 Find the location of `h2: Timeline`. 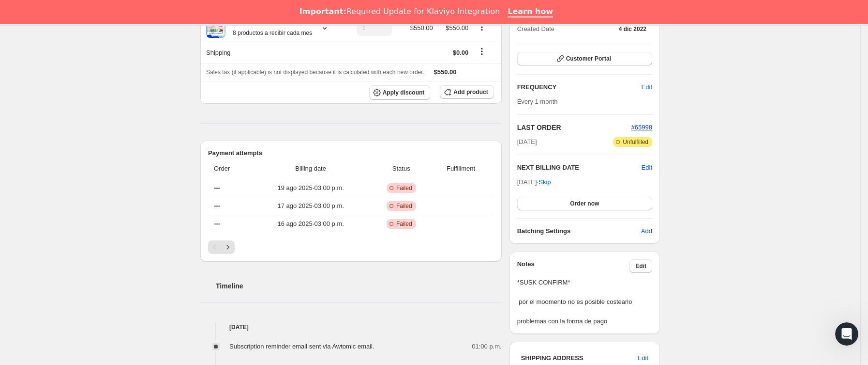

h2: Timeline is located at coordinates (359, 286).